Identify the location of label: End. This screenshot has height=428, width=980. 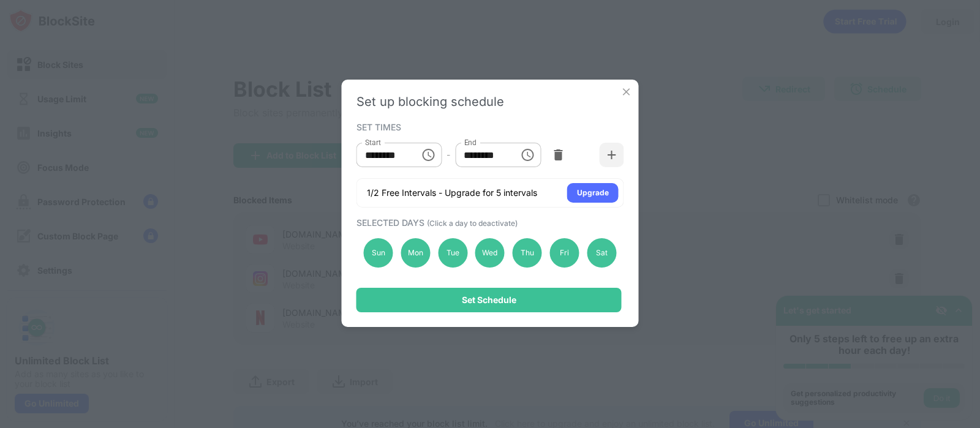
(470, 142).